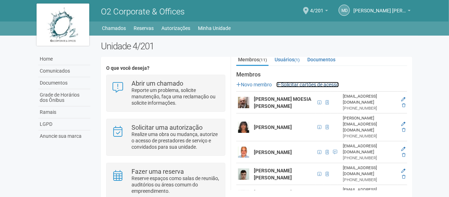  What do you see at coordinates (215, 28) in the screenshot?
I see `a: Minha Unidade` at bounding box center [215, 28].